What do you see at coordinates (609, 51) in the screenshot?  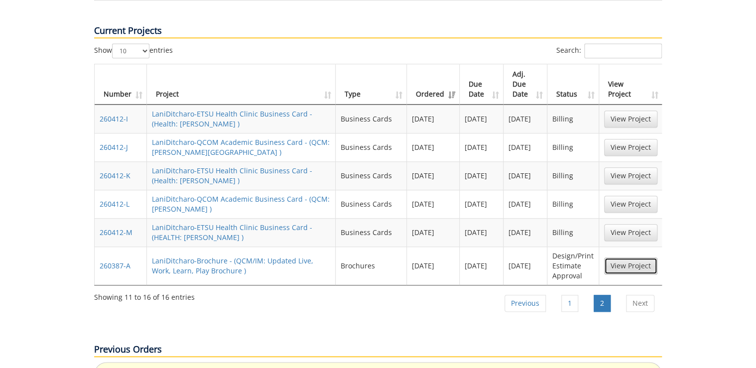 I see `label: Search:` at bounding box center [609, 51].